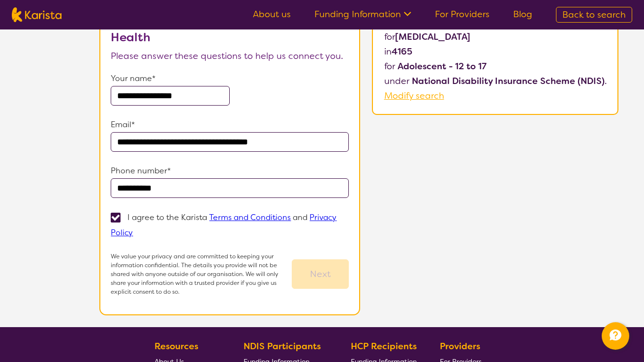 Image resolution: width=644 pixels, height=362 pixels. What do you see at coordinates (495, 59) in the screenshot?
I see `p: You have selected` at bounding box center [495, 59].